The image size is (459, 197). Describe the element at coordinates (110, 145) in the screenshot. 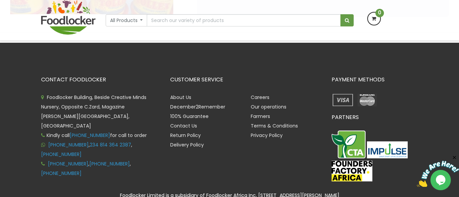

I see `a: 234 814 364 2387` at that location.